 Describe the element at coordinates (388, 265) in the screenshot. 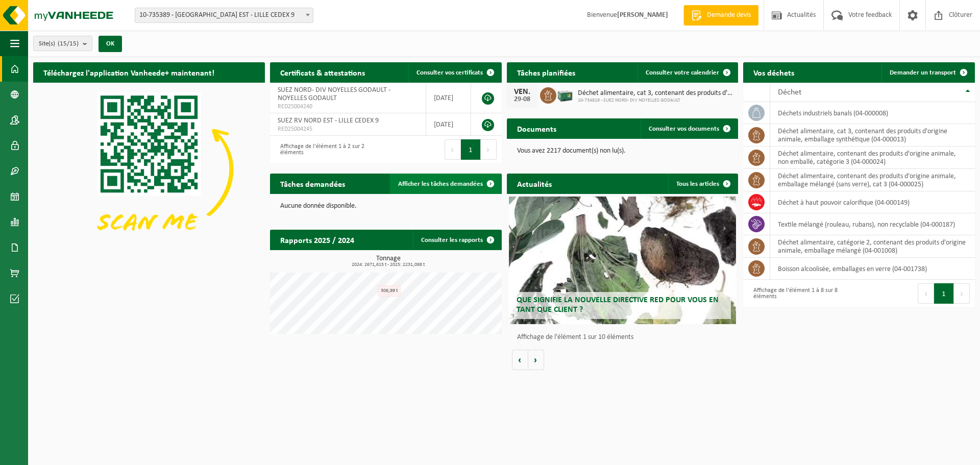

I see `span: 2024: 2671,615 t - 2025: 2231,098 t` at that location.